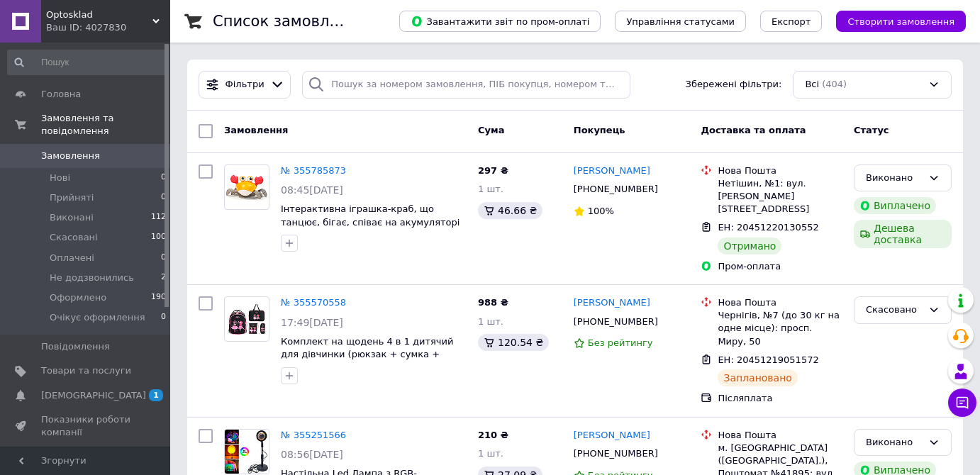  What do you see at coordinates (510, 211) in the screenshot?
I see `div: 46.66 ₴` at bounding box center [510, 211].